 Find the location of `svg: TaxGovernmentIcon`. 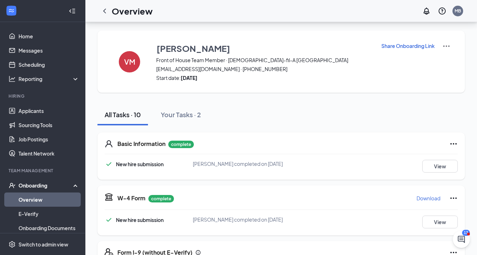

svg: TaxGovernmentIcon is located at coordinates (109, 197).